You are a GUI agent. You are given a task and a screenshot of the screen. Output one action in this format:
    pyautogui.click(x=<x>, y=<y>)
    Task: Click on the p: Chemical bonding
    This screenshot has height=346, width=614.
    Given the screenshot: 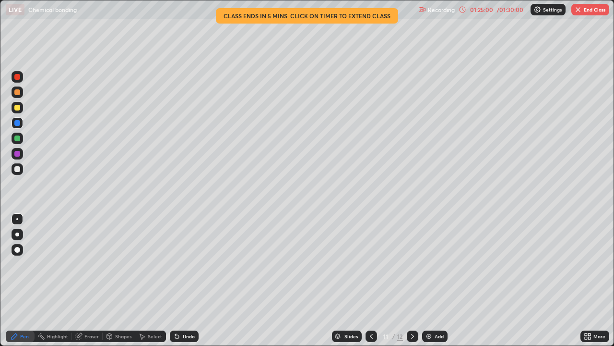 What is the action you would take?
    pyautogui.click(x=52, y=10)
    